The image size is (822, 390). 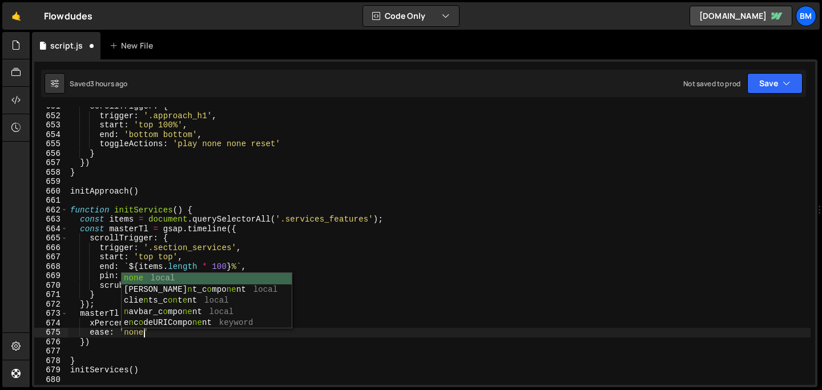 I want to click on div: 655, so click(x=51, y=144).